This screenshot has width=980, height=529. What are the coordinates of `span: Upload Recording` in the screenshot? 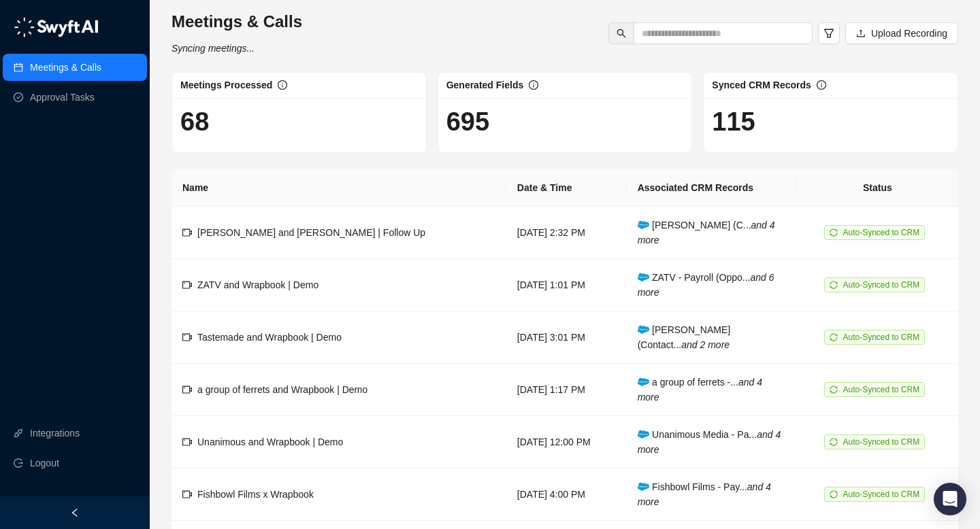 It's located at (910, 33).